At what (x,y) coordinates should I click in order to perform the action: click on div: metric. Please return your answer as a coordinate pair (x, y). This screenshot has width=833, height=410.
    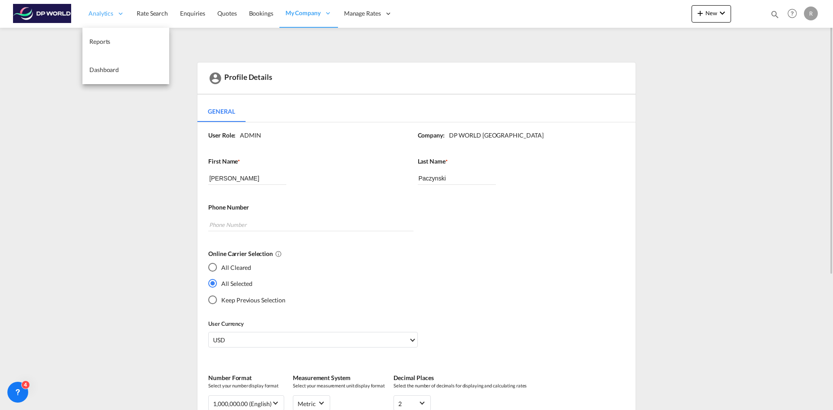
    Looking at the image, I should click on (306, 403).